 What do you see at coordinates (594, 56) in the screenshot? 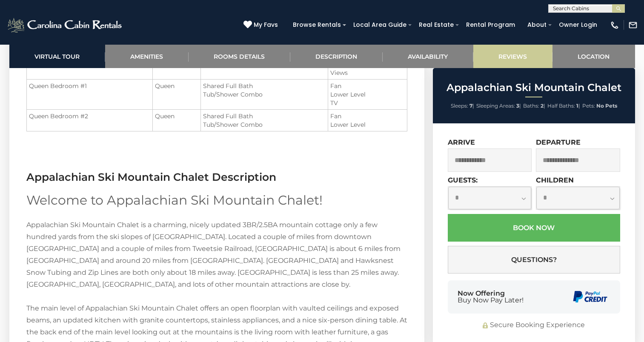
I see `a: Location` at bounding box center [594, 56].